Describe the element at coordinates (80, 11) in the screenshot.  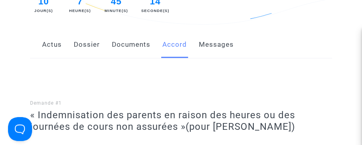
I see `div: Heure(s)` at that location.